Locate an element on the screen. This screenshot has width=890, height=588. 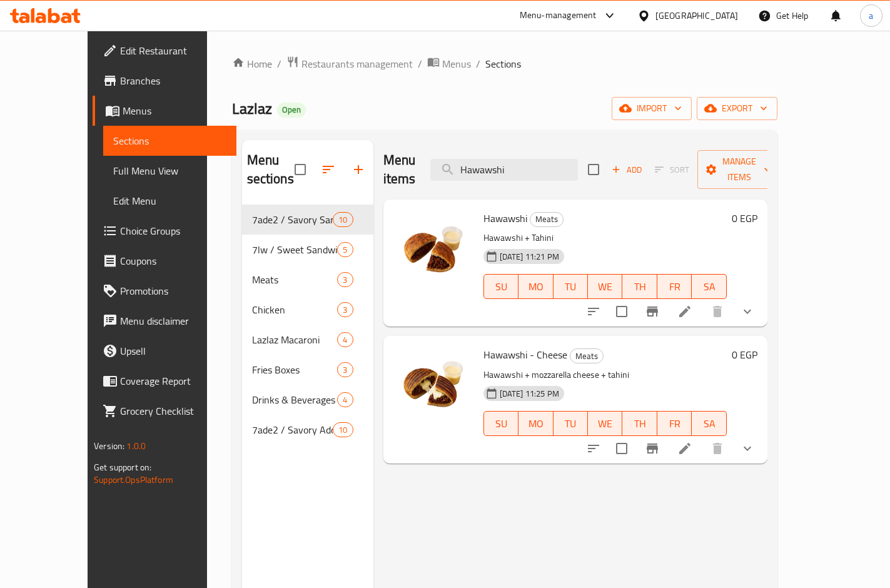
span: Edit Restaurant is located at coordinates (173, 51).